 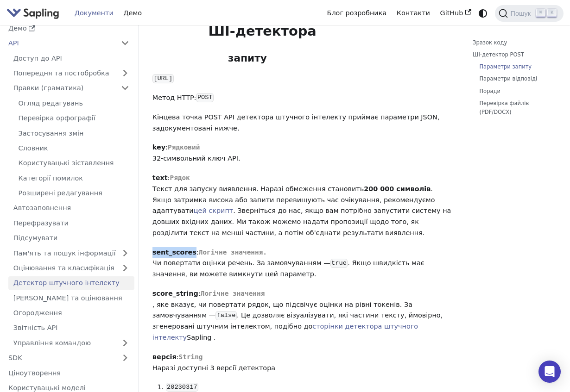 I want to click on font: Кінцева точка POST API детектора штучного інтелекту приймає параметри JSON, задокументовані нижче., so click(x=297, y=123).